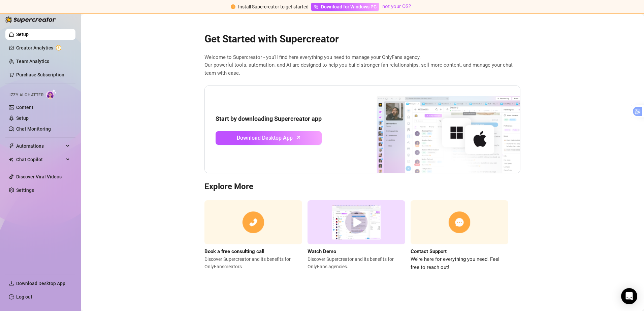 Image resolution: width=644 pixels, height=311 pixels. I want to click on strong: Start by downloading Supercreator app, so click(269, 119).